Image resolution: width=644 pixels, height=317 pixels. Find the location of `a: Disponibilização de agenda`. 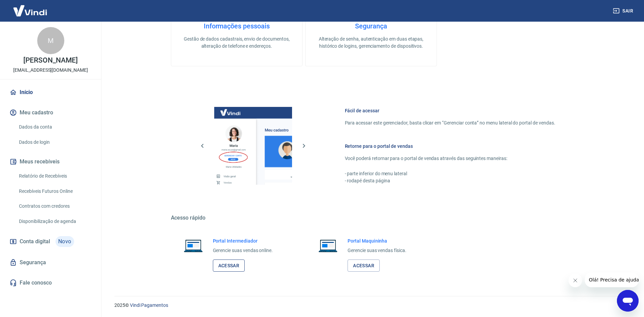

a: Disponibilização de agenda is located at coordinates (55, 221).